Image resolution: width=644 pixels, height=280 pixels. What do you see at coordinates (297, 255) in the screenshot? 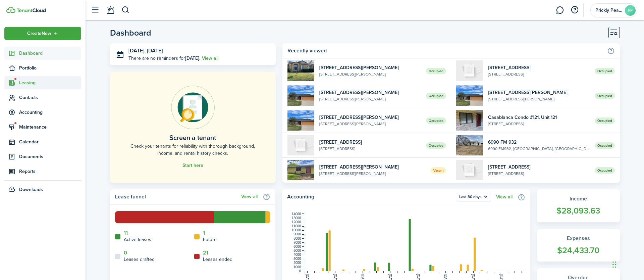
I see `tspan: 4000` at bounding box center [297, 255].